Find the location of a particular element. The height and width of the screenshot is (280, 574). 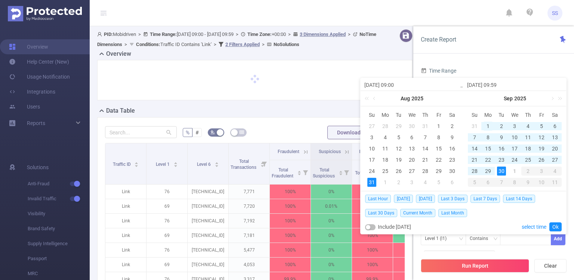

div: 14 is located at coordinates (425, 148).